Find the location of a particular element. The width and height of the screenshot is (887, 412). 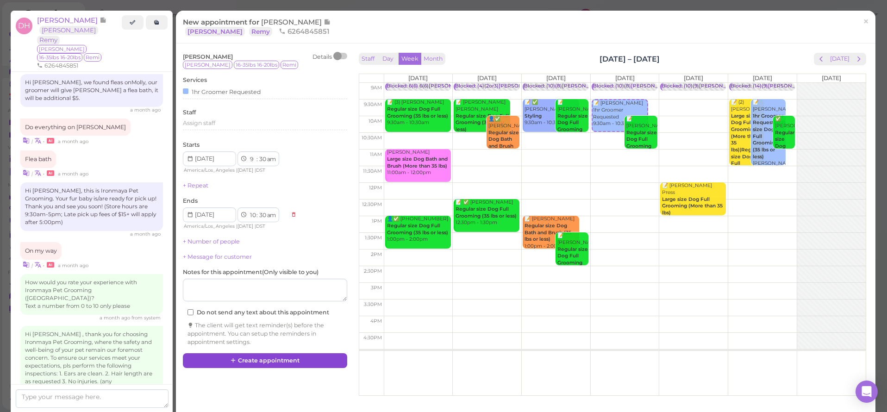

span: 12:30pm is located at coordinates (372, 204).